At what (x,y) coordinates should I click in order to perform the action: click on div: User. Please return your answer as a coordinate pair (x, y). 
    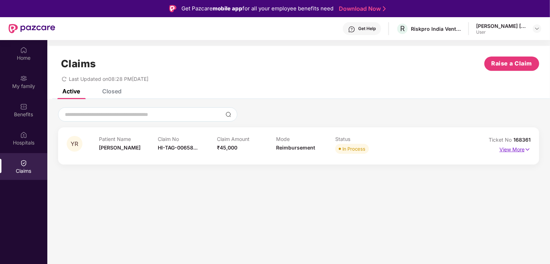
    Looking at the image, I should click on (501, 32).